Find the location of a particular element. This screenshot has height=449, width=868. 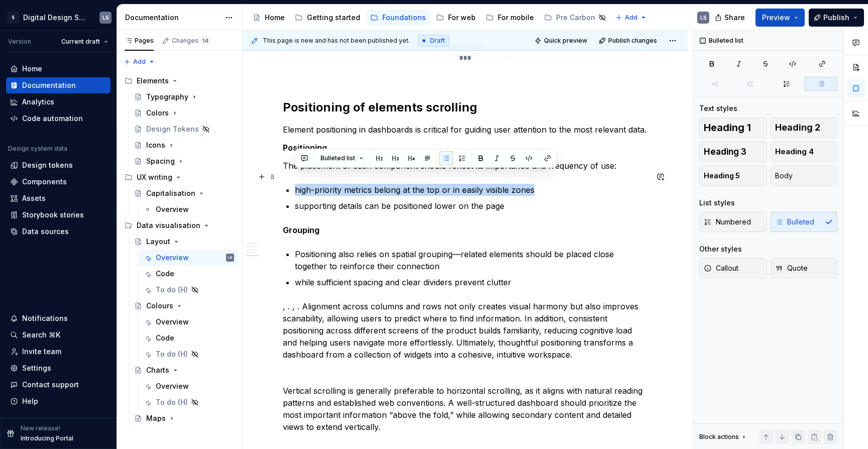

a: Data sources is located at coordinates (58, 232).